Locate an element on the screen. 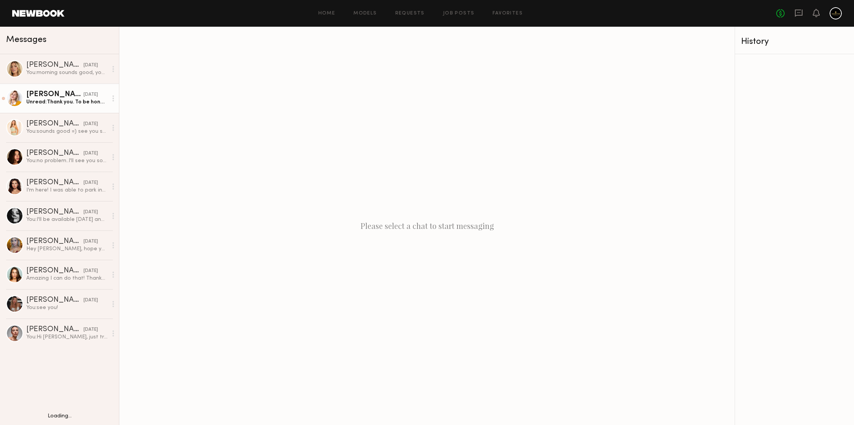 The image size is (854, 425). a: Requests is located at coordinates (410, 13).